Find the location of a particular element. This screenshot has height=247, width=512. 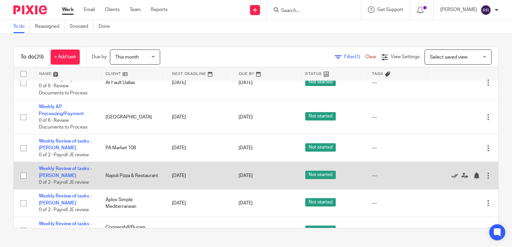

a: Email is located at coordinates (89, 10).